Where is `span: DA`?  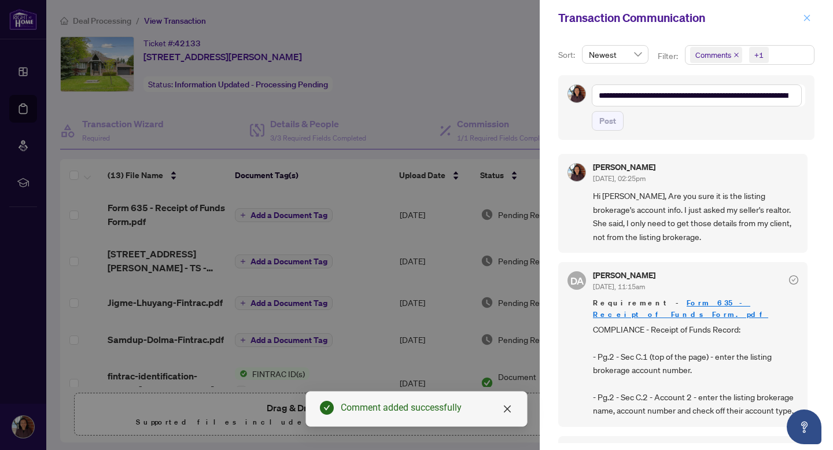 span: DA is located at coordinates (577, 280).